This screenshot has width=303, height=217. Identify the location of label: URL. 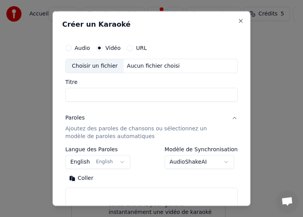
(141, 48).